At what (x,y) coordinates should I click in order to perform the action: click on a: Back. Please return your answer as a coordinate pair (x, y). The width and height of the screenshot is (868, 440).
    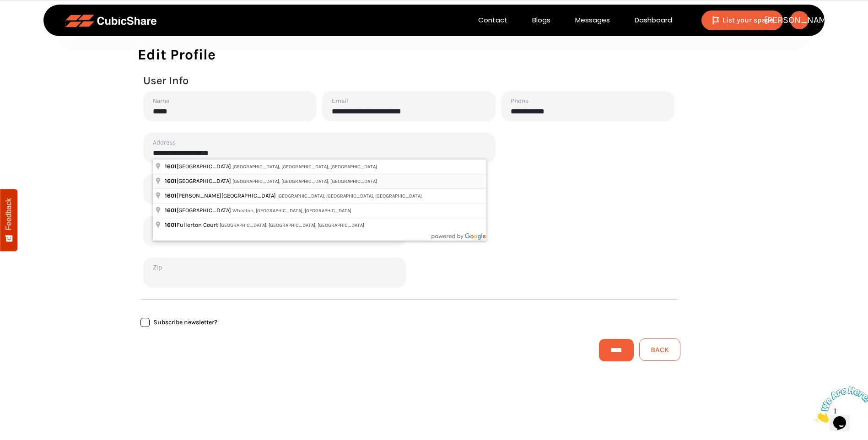
    Looking at the image, I should click on (660, 349).